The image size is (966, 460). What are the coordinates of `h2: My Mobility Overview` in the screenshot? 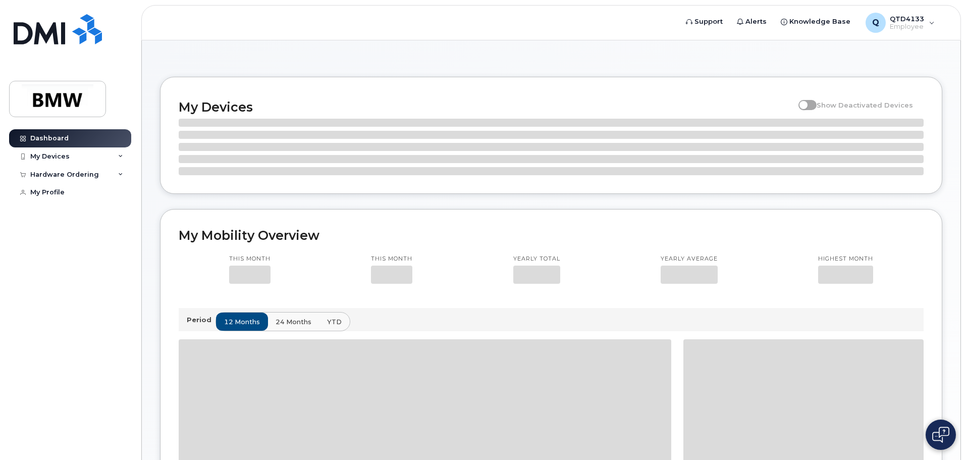 It's located at (551, 235).